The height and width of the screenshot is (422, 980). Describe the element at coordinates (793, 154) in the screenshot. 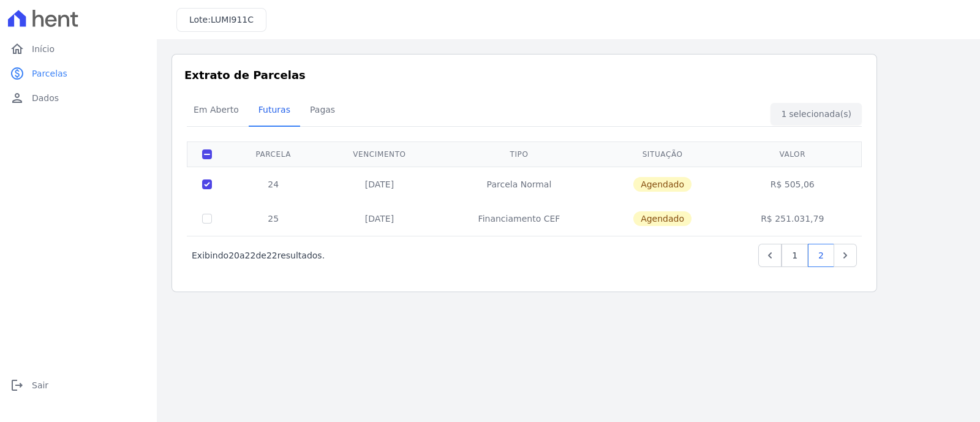

I see `th: Valor` at that location.